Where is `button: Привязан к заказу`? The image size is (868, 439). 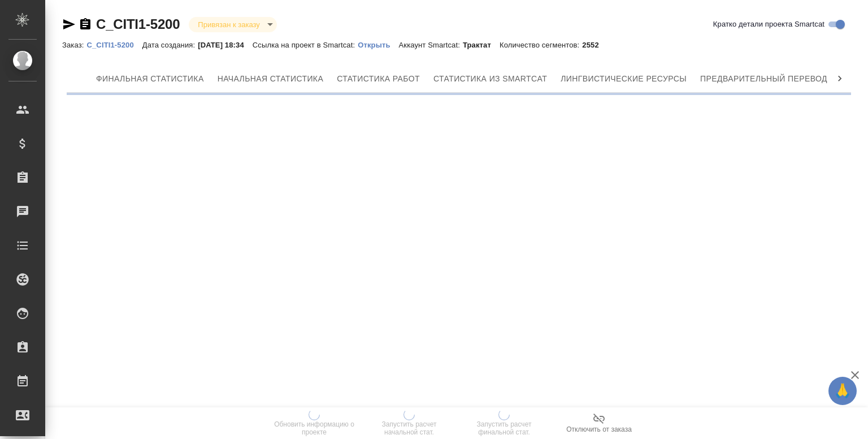
button: Привязан к заказу is located at coordinates (229, 24).